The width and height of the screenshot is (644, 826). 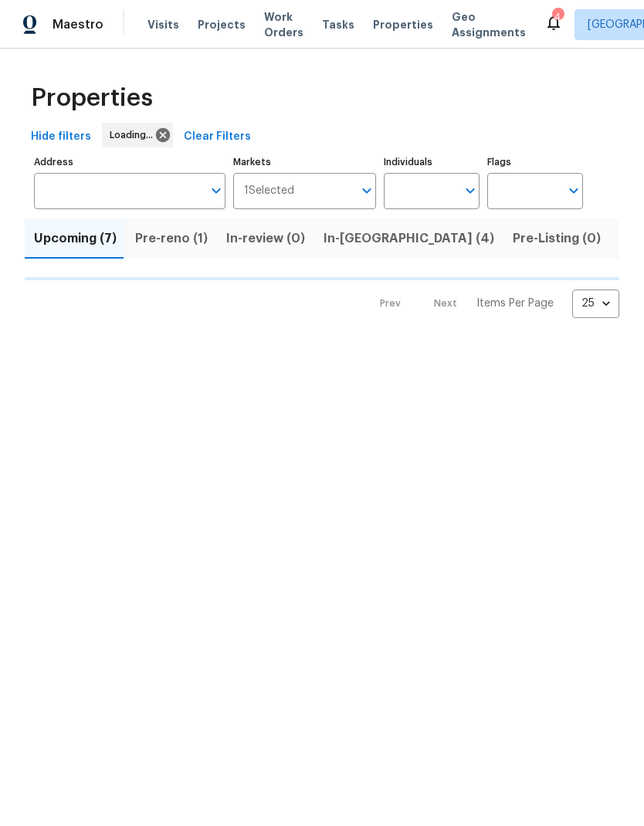 What do you see at coordinates (595, 304) in the screenshot?
I see `div: 25` at bounding box center [595, 304].